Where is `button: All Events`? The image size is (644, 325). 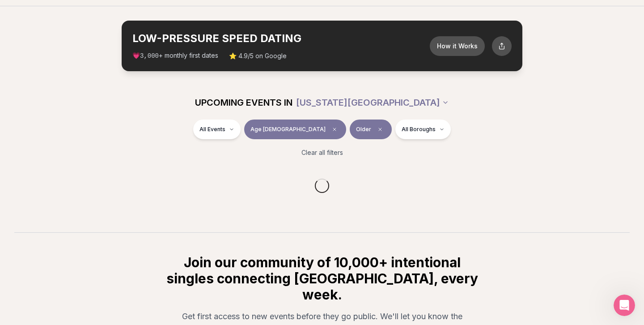
button: All Events is located at coordinates (217, 129).